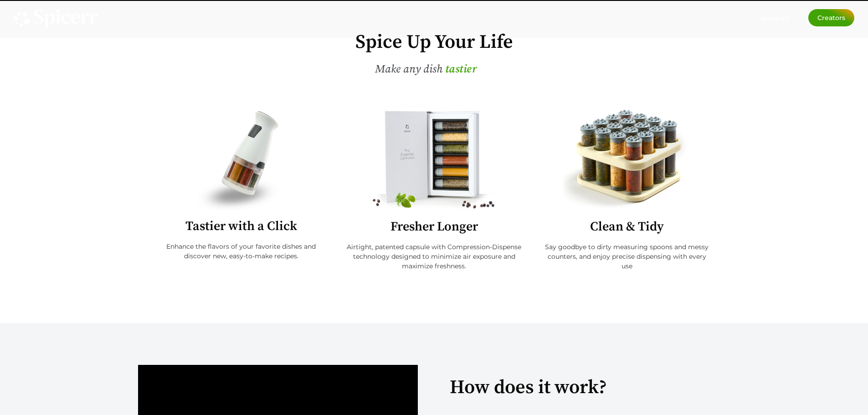 The height and width of the screenshot is (415, 868). Describe the element at coordinates (409, 70) in the screenshot. I see `span: Make any dish` at that location.